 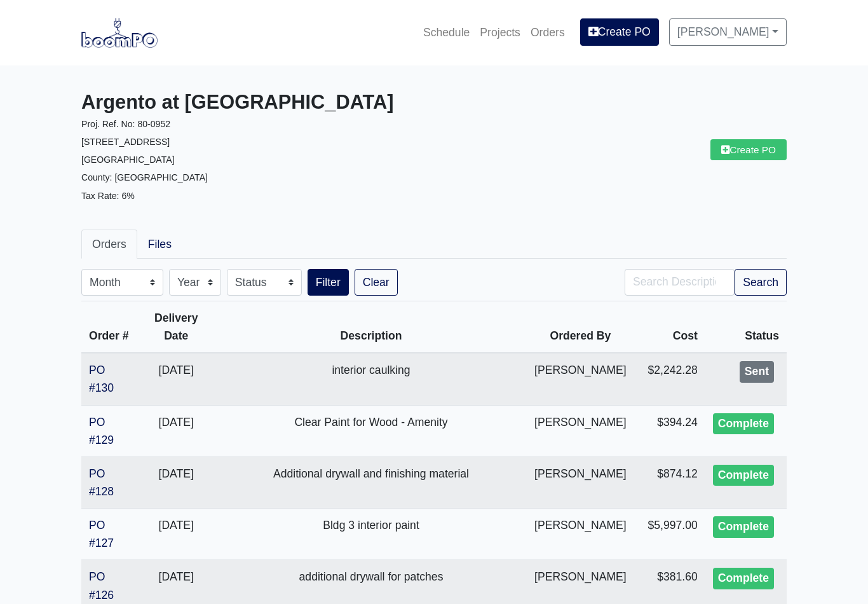 I want to click on a: PO #130, so click(x=101, y=379).